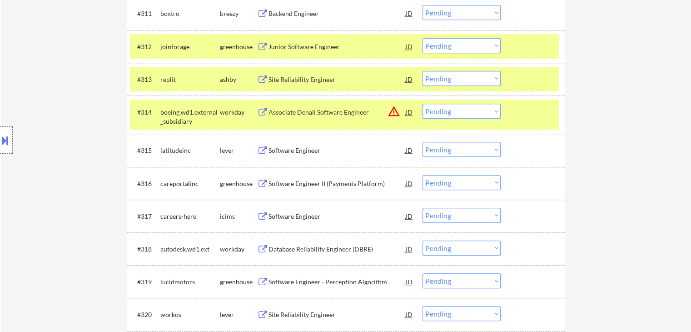 The width and height of the screenshot is (691, 332). I want to click on div: Database Reliability Engineer (DBRE), so click(337, 249).